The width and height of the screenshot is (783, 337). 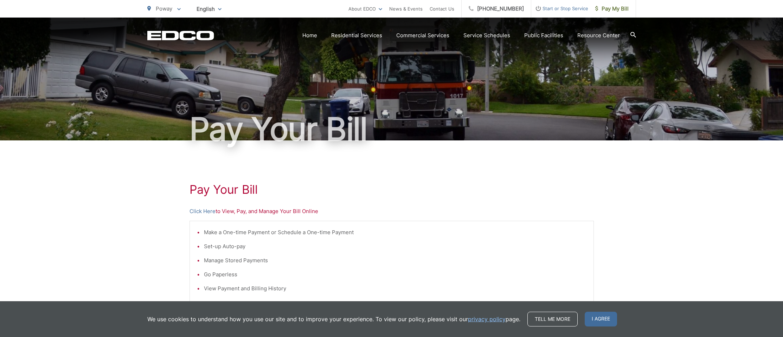 What do you see at coordinates (395, 289) in the screenshot?
I see `li: View Payment and Billing History` at bounding box center [395, 289].